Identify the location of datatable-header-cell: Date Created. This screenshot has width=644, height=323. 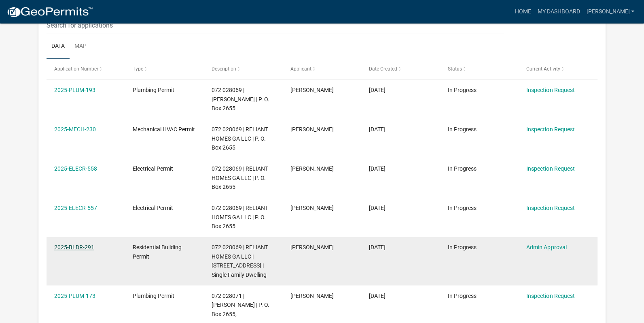
(400, 69).